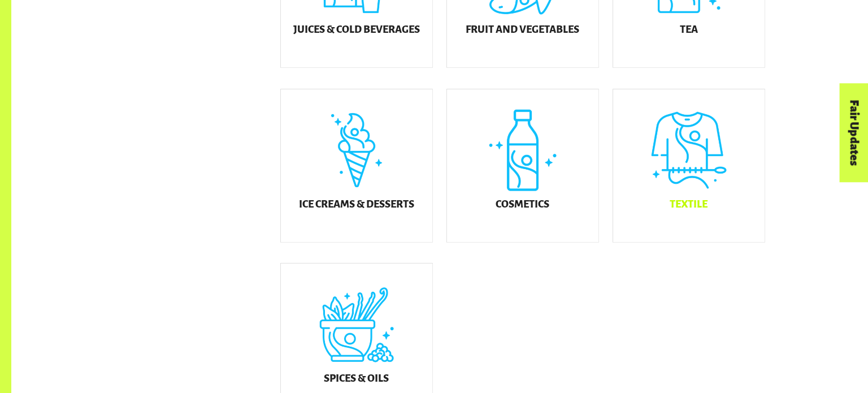  Describe the element at coordinates (522, 204) in the screenshot. I see `h5: Cosmetics` at that location.